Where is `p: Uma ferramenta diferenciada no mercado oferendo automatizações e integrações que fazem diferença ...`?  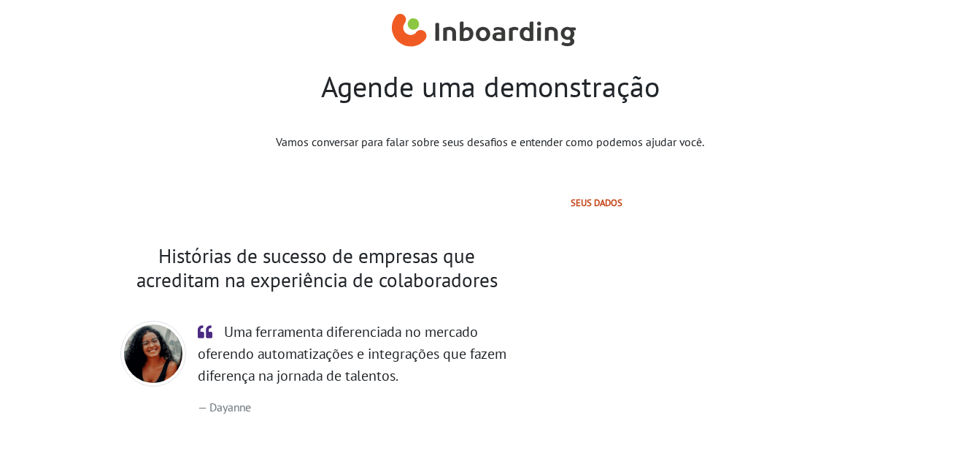
p: Uma ferramenta diferenciada no mercado oferendo automatizações e integrações que fazem diferença ... is located at coordinates (355, 354).